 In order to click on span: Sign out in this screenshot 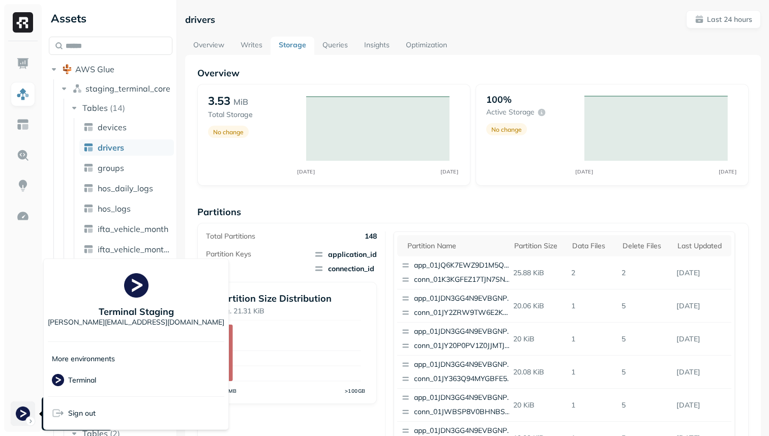, I will do `click(82, 413)`.